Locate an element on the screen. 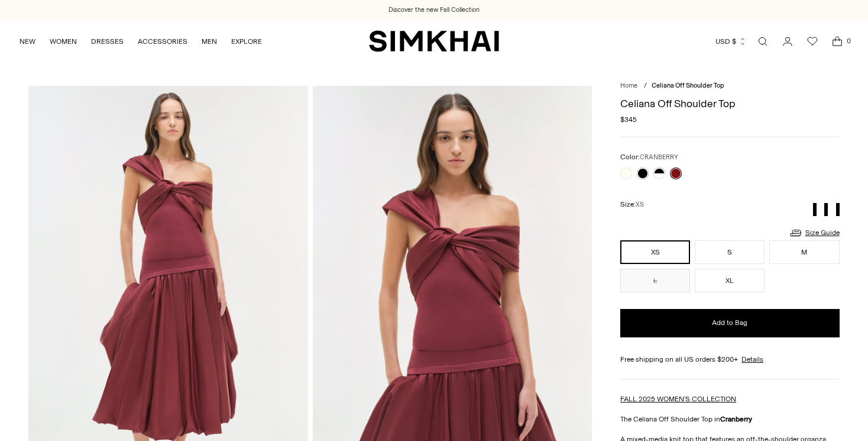 This screenshot has height=441, width=868. span: XS is located at coordinates (640, 204).